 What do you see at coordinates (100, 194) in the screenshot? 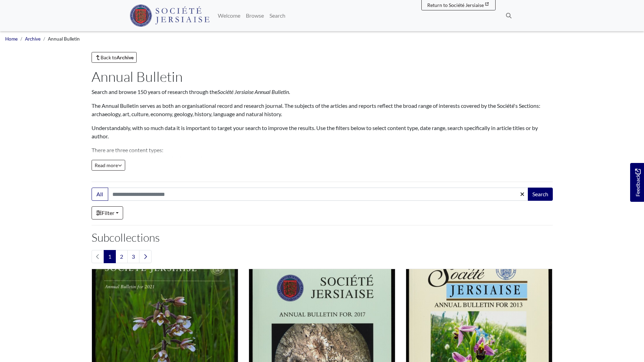
I see `button: All` at bounding box center [100, 194].